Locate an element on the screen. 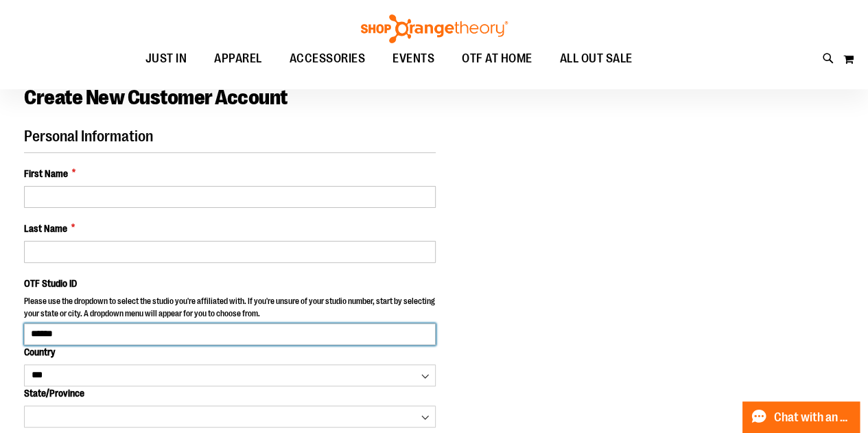 This screenshot has height=433, width=868. span: EVENTS is located at coordinates (413, 58).